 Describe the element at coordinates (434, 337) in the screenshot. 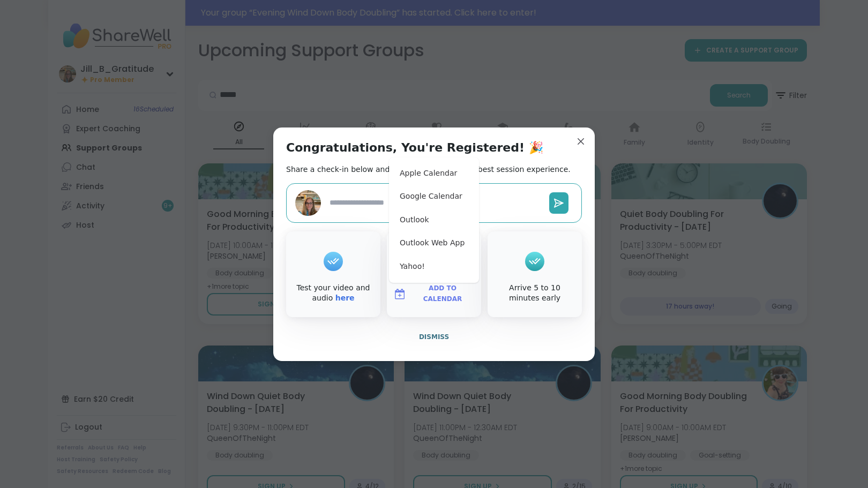

I see `span: Dismiss` at that location.